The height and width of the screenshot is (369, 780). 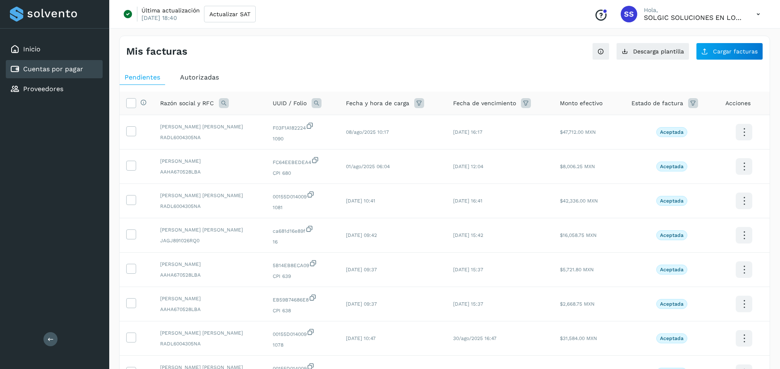 I want to click on p: Última actualización, so click(x=171, y=10).